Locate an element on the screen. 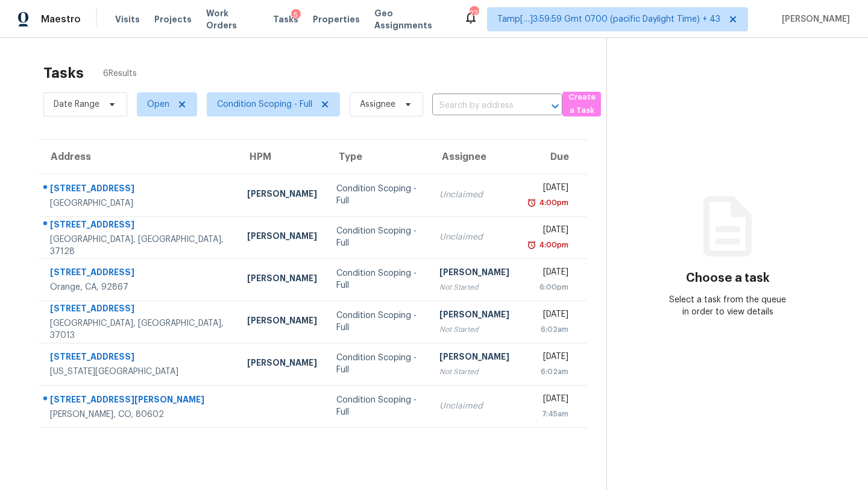 This screenshot has width=868, height=490. span: Visits is located at coordinates (127, 19).